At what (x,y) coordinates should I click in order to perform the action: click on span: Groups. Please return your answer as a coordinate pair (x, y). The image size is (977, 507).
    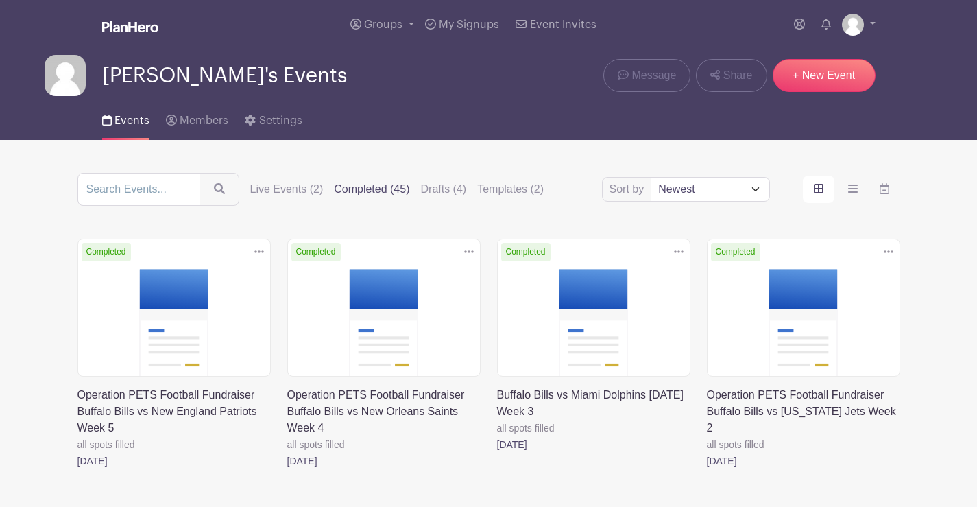
    Looking at the image, I should click on (383, 25).